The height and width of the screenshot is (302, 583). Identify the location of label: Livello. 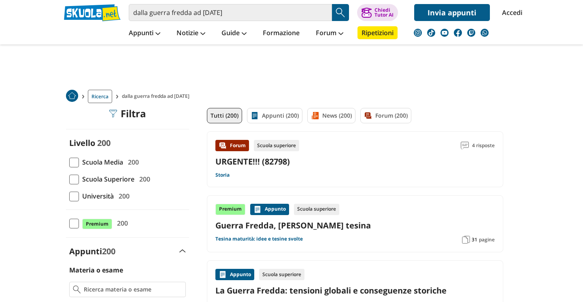
(82, 143).